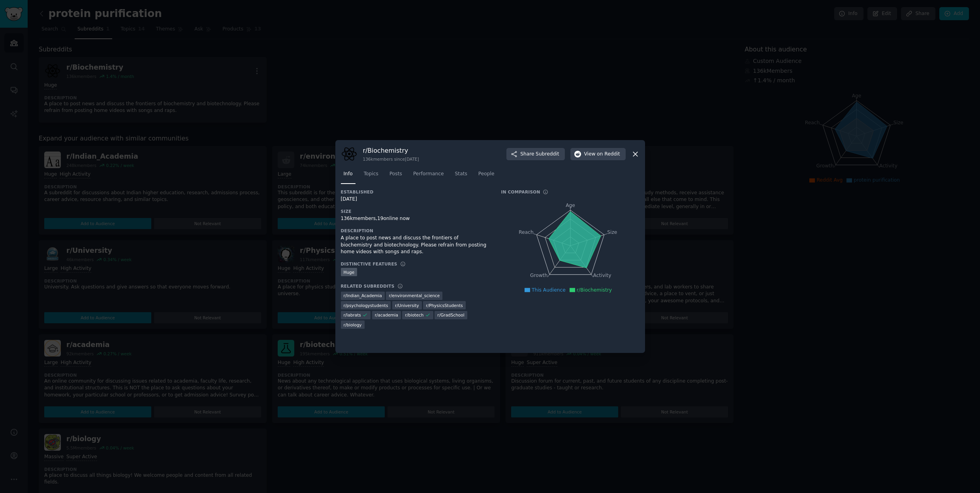 The width and height of the screenshot is (980, 493). What do you see at coordinates (415, 219) in the screenshot?
I see `div: 136k members, 19 online now` at bounding box center [415, 219].